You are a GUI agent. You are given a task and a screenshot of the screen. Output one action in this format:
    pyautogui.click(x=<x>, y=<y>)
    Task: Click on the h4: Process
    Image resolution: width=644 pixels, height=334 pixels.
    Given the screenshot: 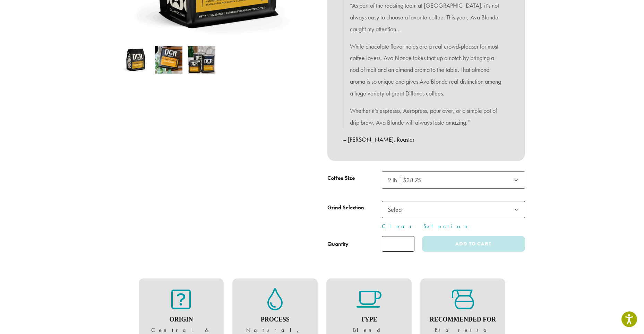 What is the action you would take?
    pyautogui.click(x=275, y=320)
    